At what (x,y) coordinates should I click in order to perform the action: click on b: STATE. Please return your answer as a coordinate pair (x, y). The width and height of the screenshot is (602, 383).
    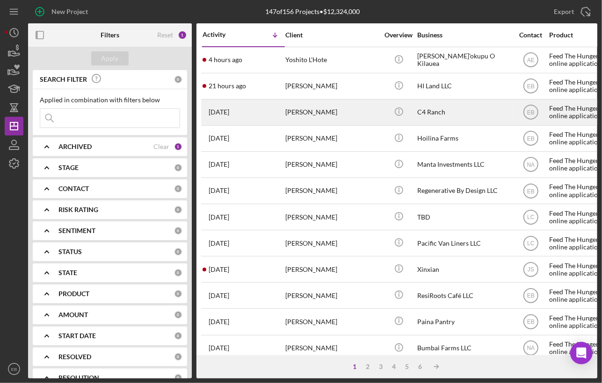
    Looking at the image, I should click on (68, 273).